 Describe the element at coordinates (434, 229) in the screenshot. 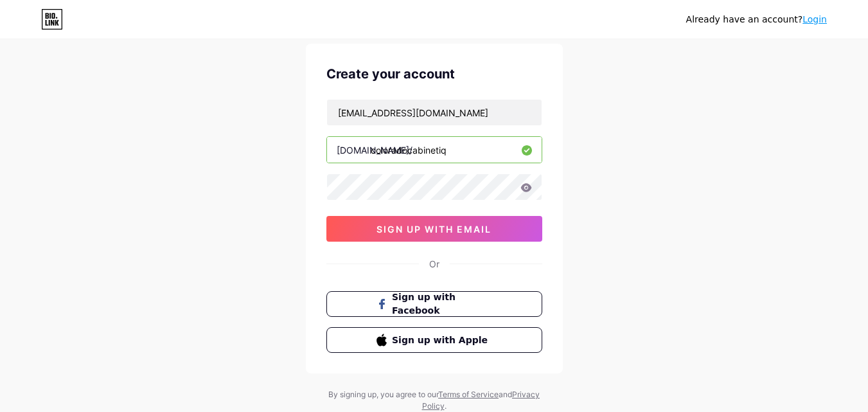

I see `span: sign up with email` at that location.